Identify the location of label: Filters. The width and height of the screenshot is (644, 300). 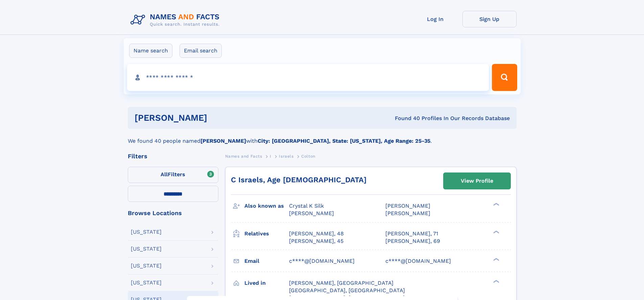
(173, 175).